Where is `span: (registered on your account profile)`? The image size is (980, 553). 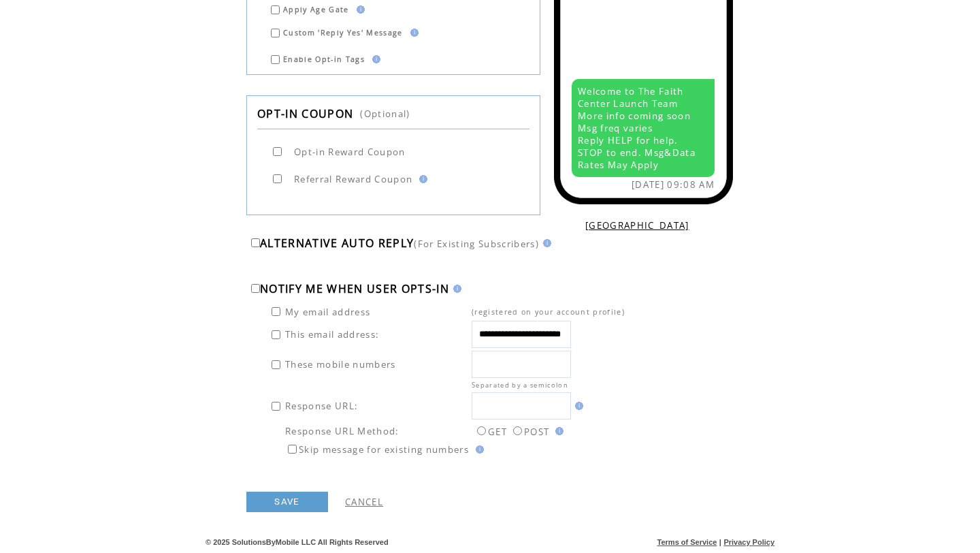
span: (registered on your account profile) is located at coordinates (548, 312).